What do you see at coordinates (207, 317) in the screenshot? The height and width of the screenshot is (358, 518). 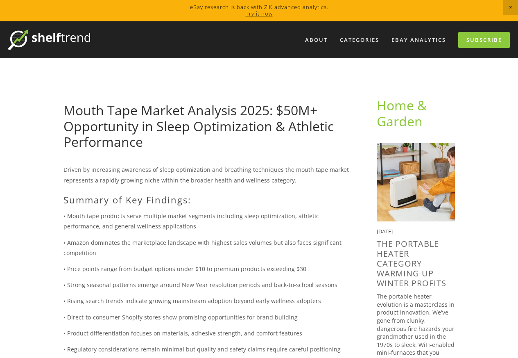 I see `p: • Direct-to-consumer Shopify stores show promising opportunities for brand building` at bounding box center [207, 317].